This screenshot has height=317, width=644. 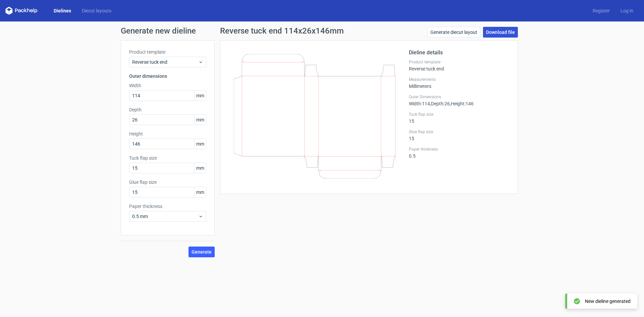 I want to click on span: , Height : 146, so click(x=462, y=104).